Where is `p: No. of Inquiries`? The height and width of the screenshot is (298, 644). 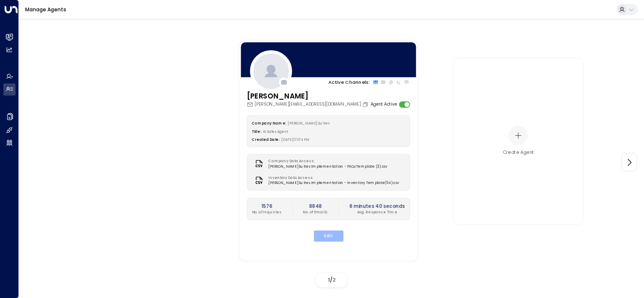
p: No. of Inquiries is located at coordinates (266, 212).